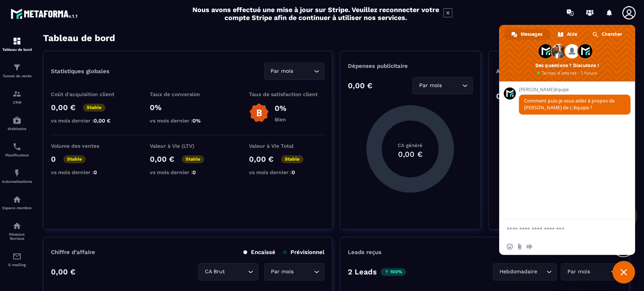 This screenshot has height=291, width=644. Describe the element at coordinates (259, 113) in the screenshot. I see `img: b-badge-o.b3b20ee6.svg` at that location.